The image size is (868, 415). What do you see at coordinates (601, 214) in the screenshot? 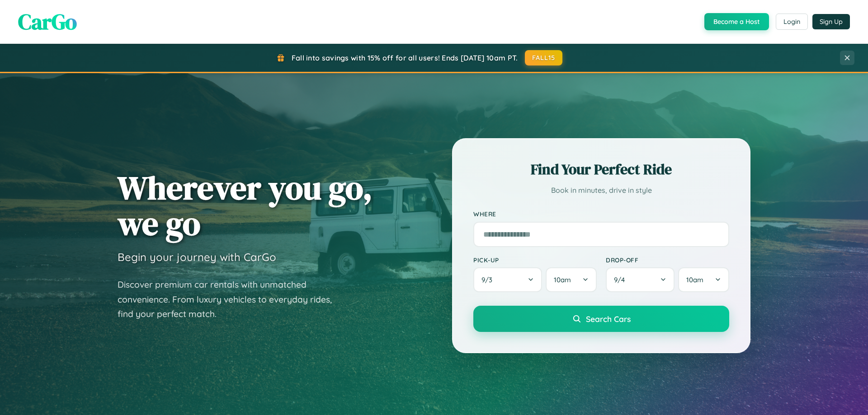
I see `label: Where` at bounding box center [601, 214].